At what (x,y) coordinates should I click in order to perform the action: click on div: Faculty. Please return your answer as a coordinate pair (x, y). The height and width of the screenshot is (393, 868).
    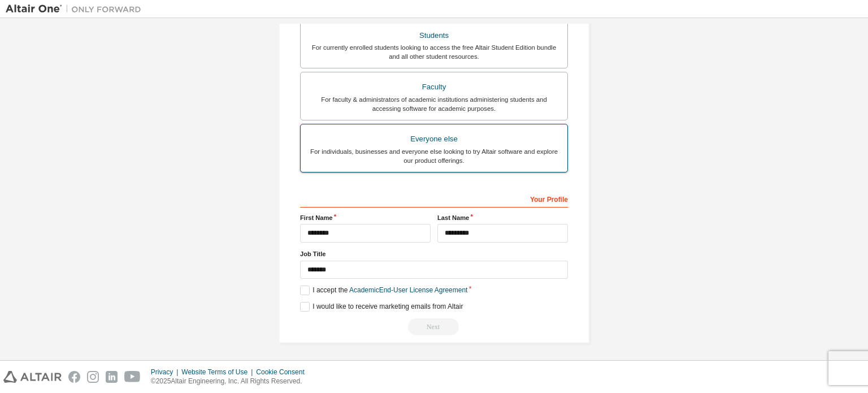
    Looking at the image, I should click on (434, 87).